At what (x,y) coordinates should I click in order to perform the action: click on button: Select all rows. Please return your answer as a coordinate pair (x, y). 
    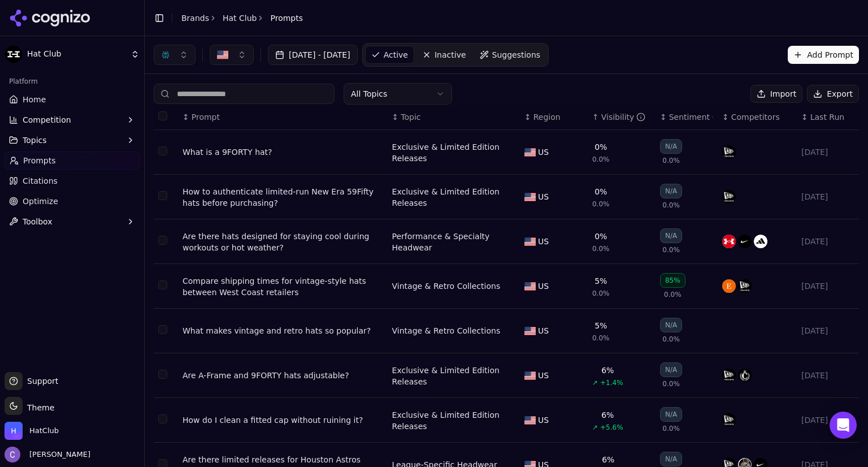
    Looking at the image, I should click on (163, 116).